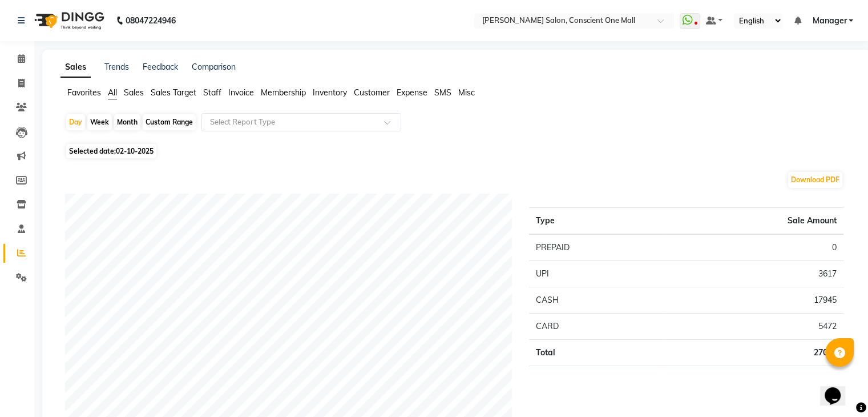 The height and width of the screenshot is (417, 868). I want to click on span: 02-10-2025, so click(135, 151).